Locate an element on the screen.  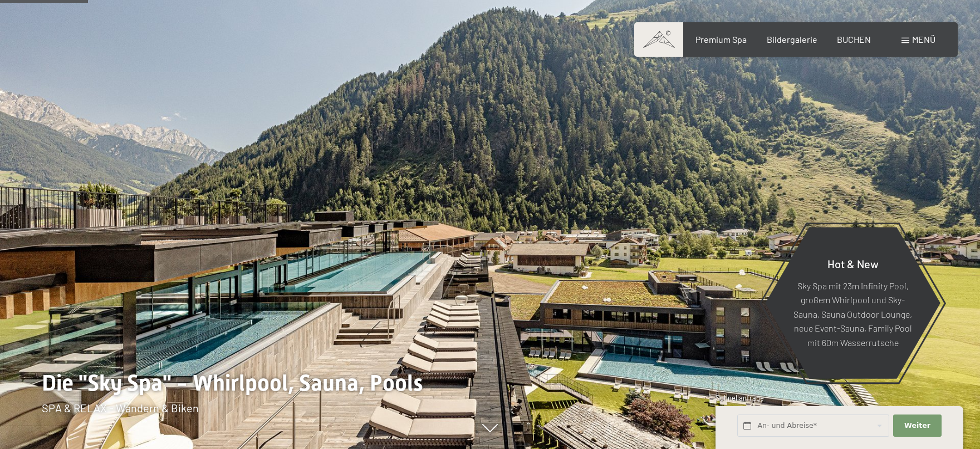
span: Hot & New is located at coordinates (853, 264).